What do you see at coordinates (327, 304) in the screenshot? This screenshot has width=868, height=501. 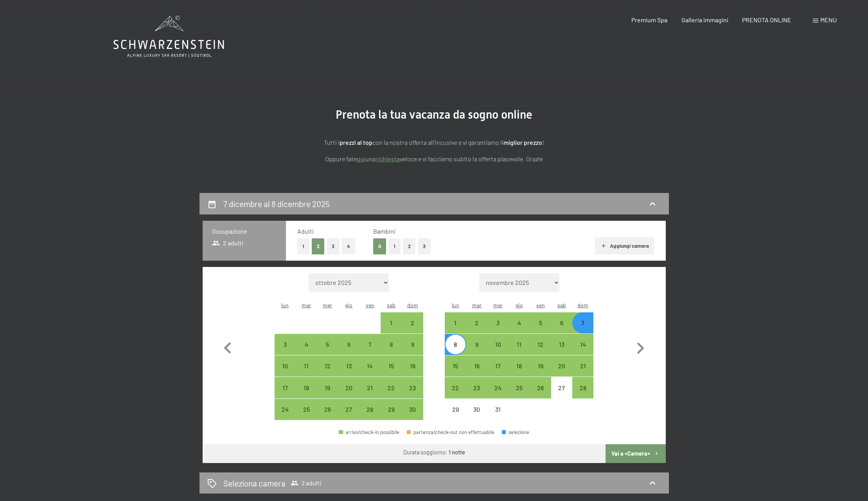 I see `abbr: mercoledì` at bounding box center [327, 304].